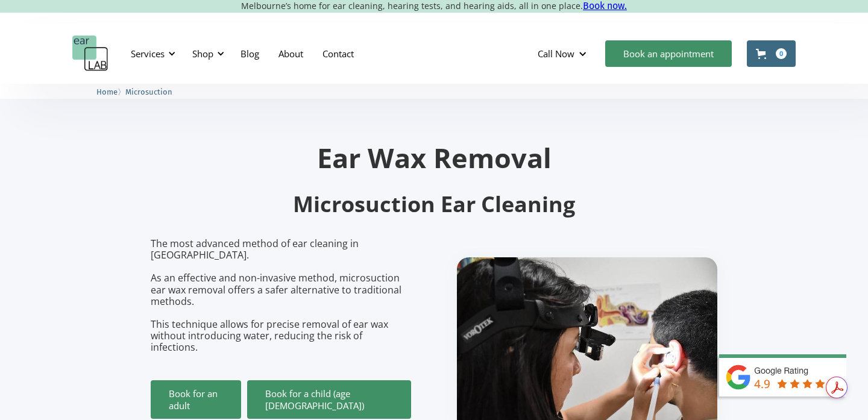 The height and width of the screenshot is (420, 868). I want to click on span: Microsuction, so click(149, 92).